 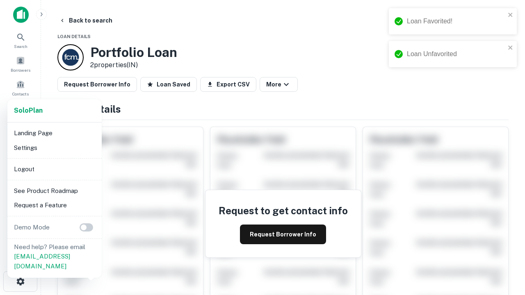 What do you see at coordinates (55, 133) in the screenshot?
I see `li: Landing Page` at bounding box center [55, 133].